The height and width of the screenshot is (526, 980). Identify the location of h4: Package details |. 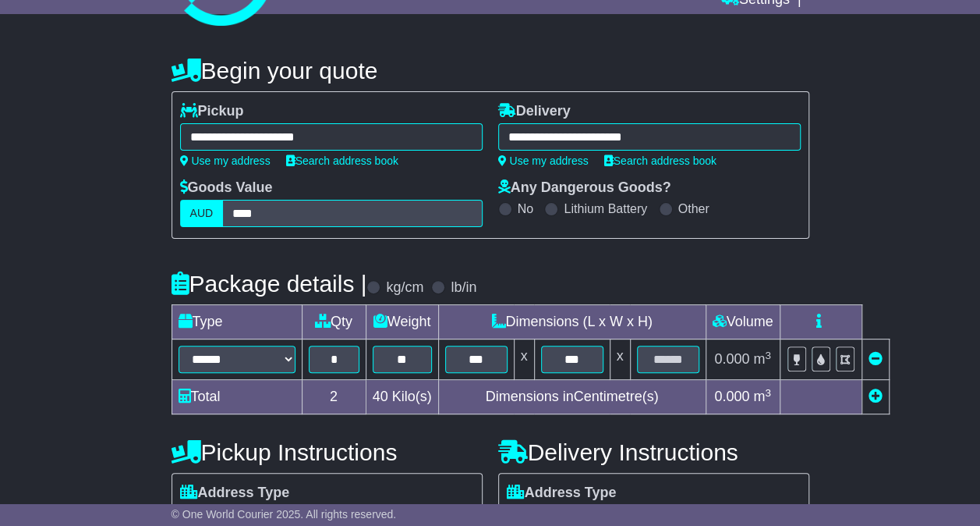
(269, 284).